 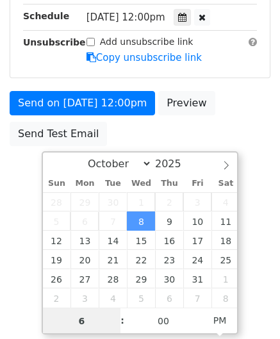 I want to click on span: October 8, 2025, so click(x=141, y=221).